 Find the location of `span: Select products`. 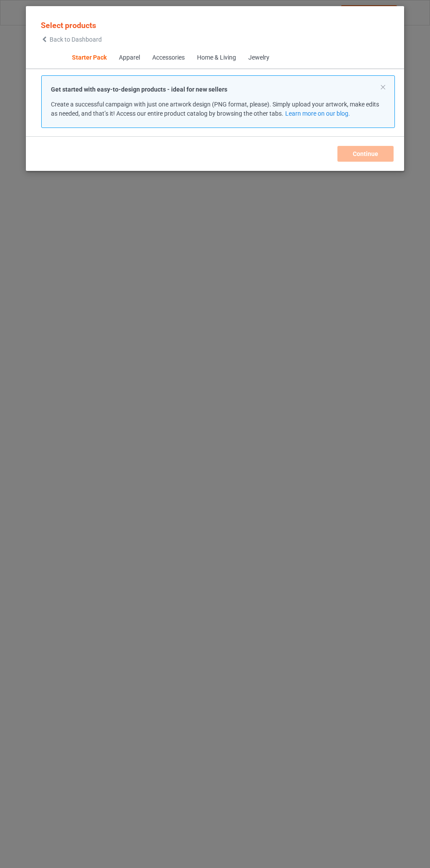

span: Select products is located at coordinates (69, 25).